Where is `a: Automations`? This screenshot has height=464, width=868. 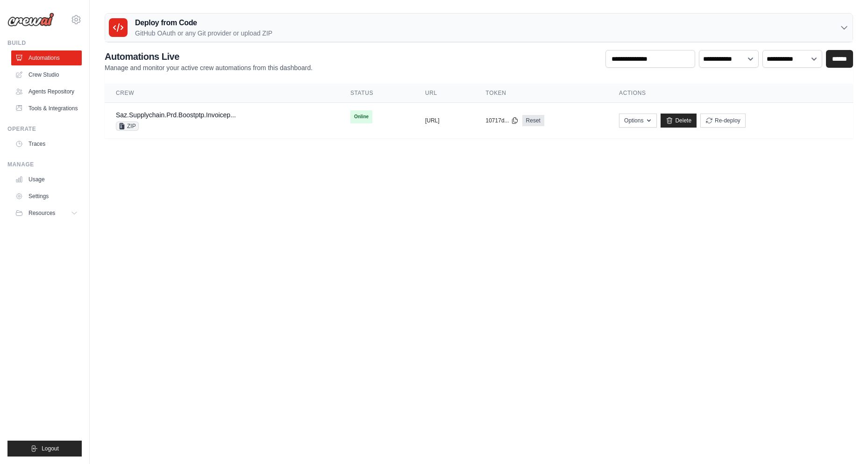 a: Automations is located at coordinates (46, 58).